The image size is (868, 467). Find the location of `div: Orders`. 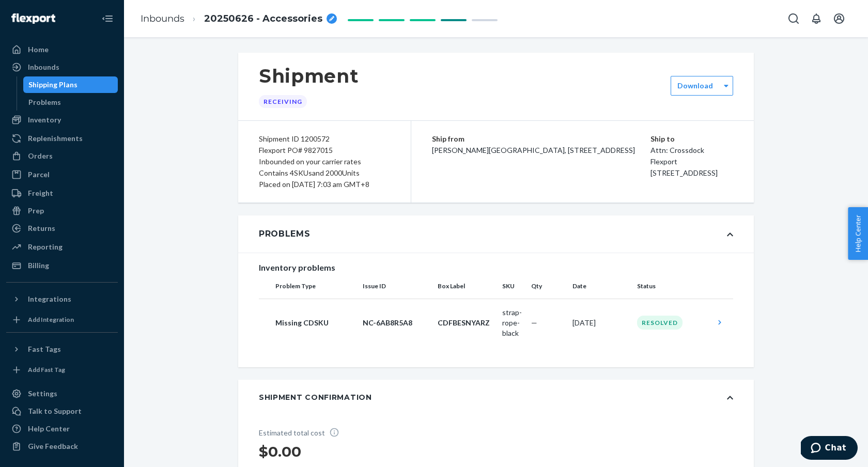

div: Orders is located at coordinates (41, 156).